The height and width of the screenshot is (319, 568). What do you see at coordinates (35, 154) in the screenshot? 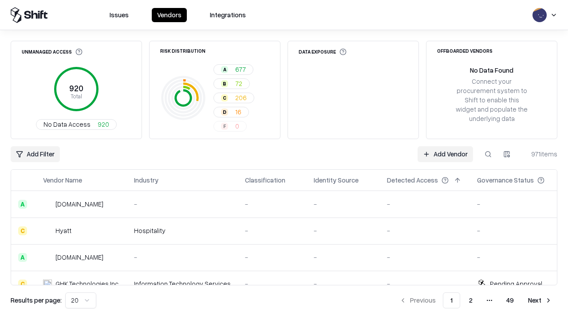
I see `button: Add Filter` at bounding box center [35, 154].